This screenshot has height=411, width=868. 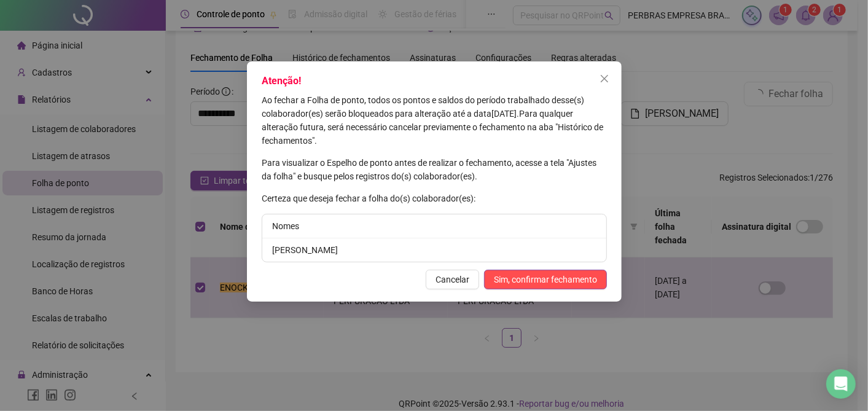 What do you see at coordinates (546, 280) in the screenshot?
I see `button: Sim, confirmar fechamento` at bounding box center [546, 280].